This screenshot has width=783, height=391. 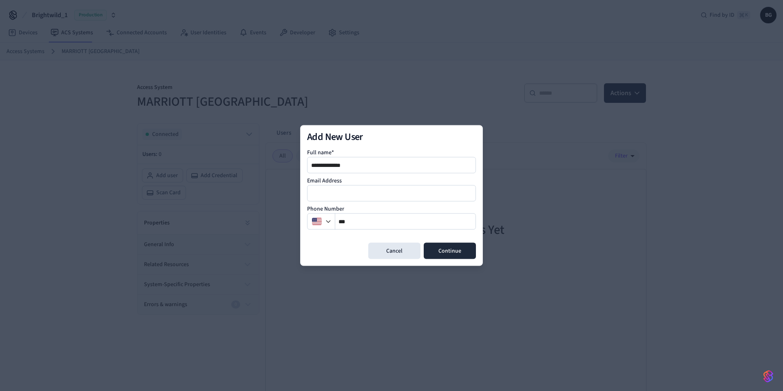 I want to click on button: Continue, so click(x=450, y=251).